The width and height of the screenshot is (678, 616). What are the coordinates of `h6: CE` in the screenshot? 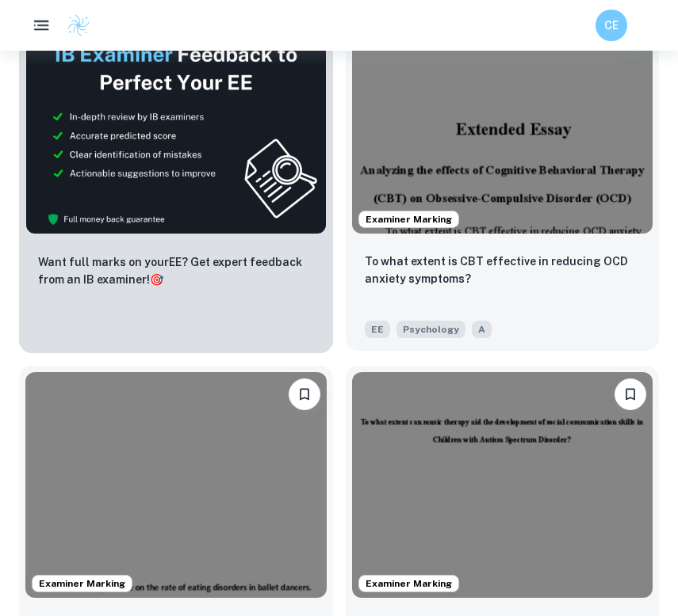 It's located at (611, 25).